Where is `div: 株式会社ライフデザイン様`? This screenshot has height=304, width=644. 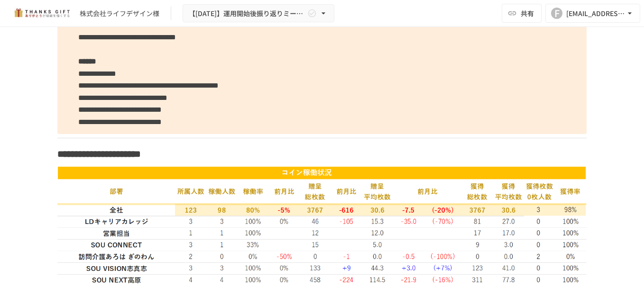 div: 株式会社ライフデザイン様 is located at coordinates (120, 13).